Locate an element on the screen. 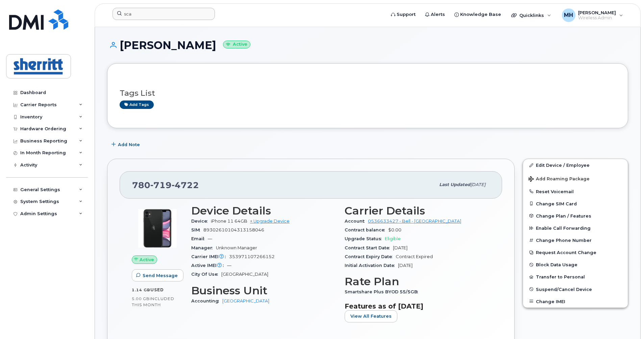  span: City Of Use is located at coordinates (206, 274).